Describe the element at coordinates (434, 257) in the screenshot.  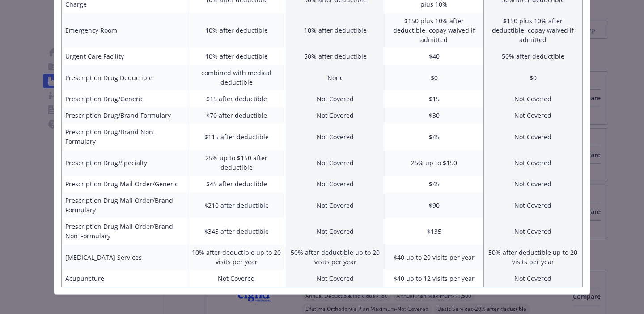
I see `td: $40 up to 20 visits per year` at that location.